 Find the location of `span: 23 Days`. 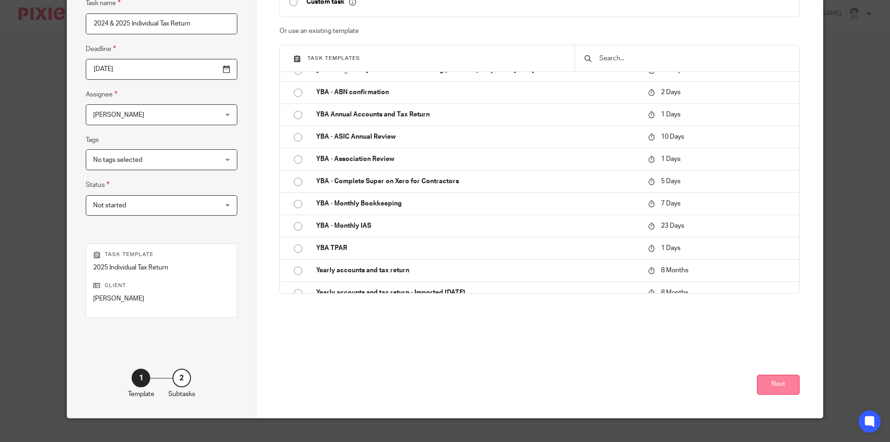

span: 23 Days is located at coordinates (672, 226).